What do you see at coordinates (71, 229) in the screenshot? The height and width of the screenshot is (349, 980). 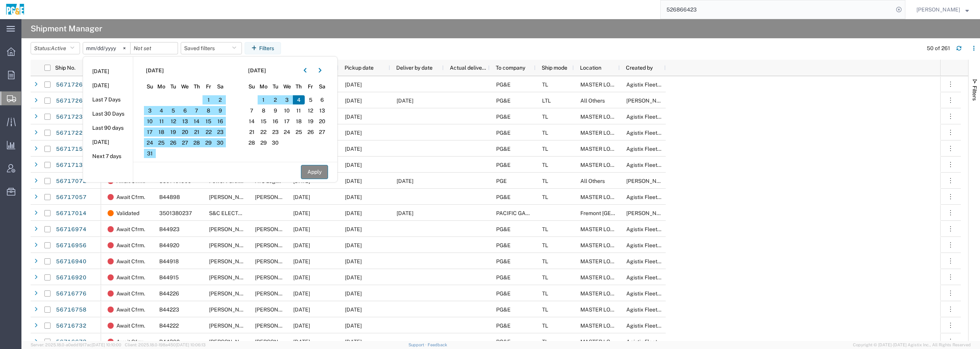 I see `a: 56716974` at bounding box center [71, 229].